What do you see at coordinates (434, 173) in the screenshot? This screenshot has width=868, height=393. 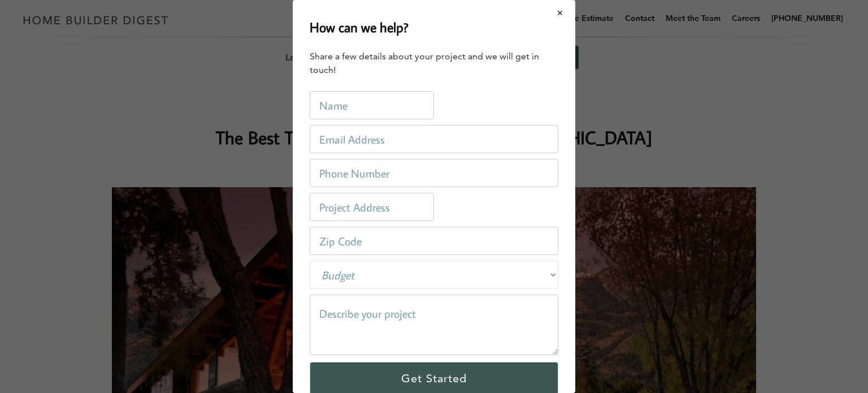 I see `input: Phone Number` at bounding box center [434, 173].